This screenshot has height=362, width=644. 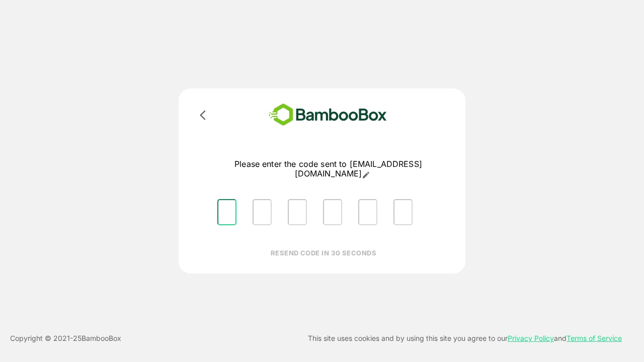 What do you see at coordinates (65, 338) in the screenshot?
I see `p: Copyright © 2021- 25 BambooBox` at bounding box center [65, 338].